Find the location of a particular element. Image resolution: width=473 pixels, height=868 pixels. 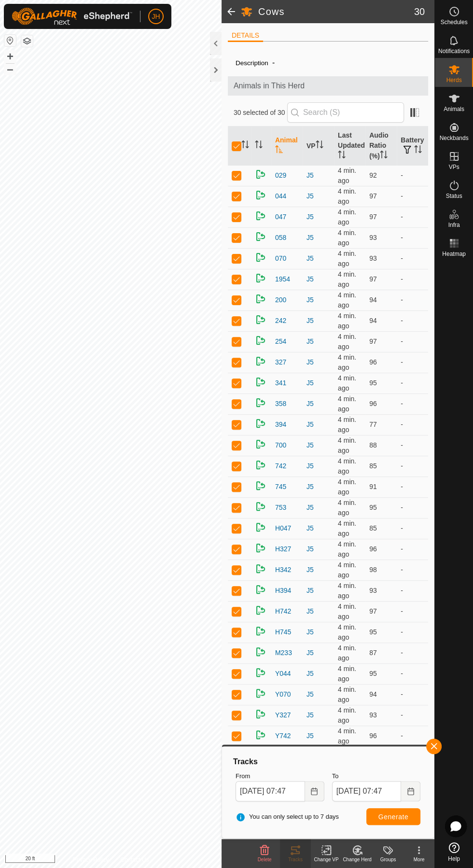

span: Herds is located at coordinates (453, 80).